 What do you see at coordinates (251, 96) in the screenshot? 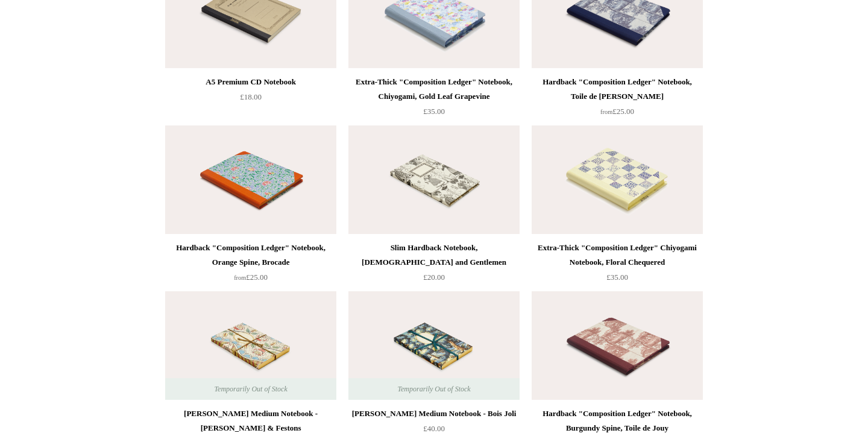
I see `span: £18.00` at bounding box center [251, 96].